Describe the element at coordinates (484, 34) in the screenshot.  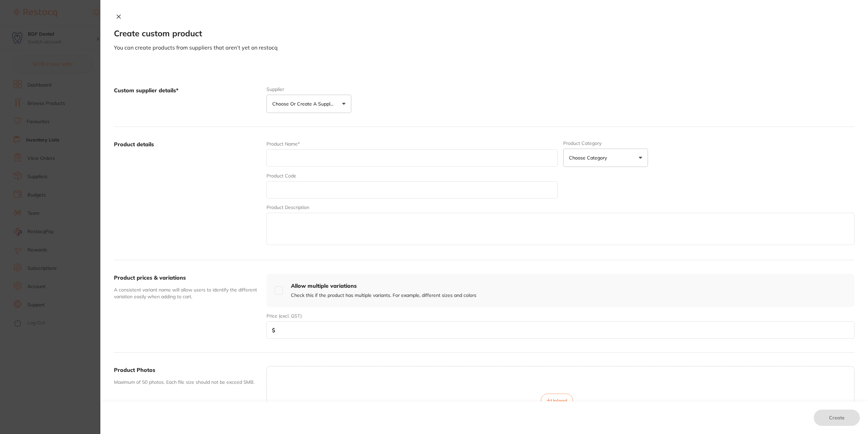
I see `h2: Create custom product` at that location.